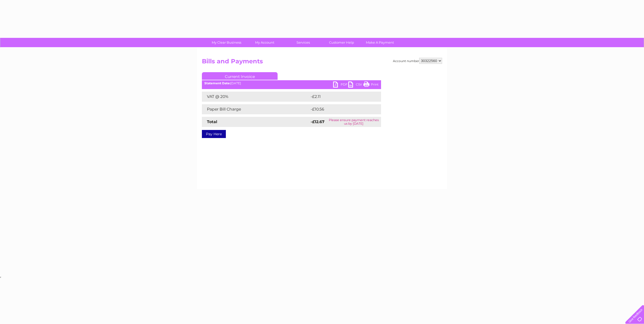 The image size is (644, 324). I want to click on td: Paper Bill Charge, so click(256, 109).